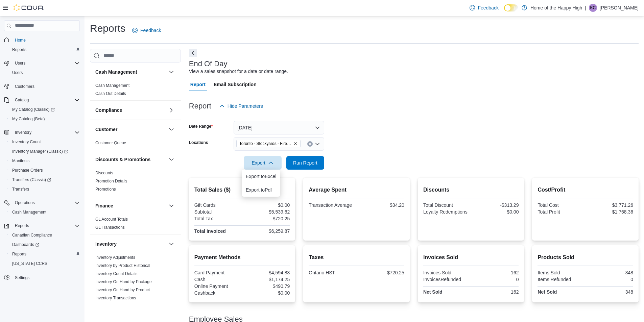 This screenshot has height=322, width=644. Describe the element at coordinates (25, 87) in the screenshot. I see `a: Customers` at that location.